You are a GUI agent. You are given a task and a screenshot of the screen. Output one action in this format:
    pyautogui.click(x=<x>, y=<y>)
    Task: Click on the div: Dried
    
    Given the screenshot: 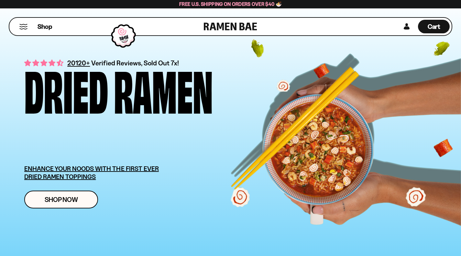 What is the action you would take?
    pyautogui.click(x=66, y=88)
    